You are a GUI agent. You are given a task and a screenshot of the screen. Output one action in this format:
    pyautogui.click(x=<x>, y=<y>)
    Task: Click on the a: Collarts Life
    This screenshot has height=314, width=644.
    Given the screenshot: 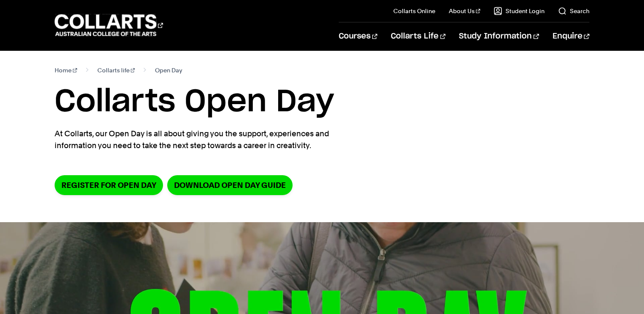 What is the action you would take?
    pyautogui.click(x=418, y=37)
    